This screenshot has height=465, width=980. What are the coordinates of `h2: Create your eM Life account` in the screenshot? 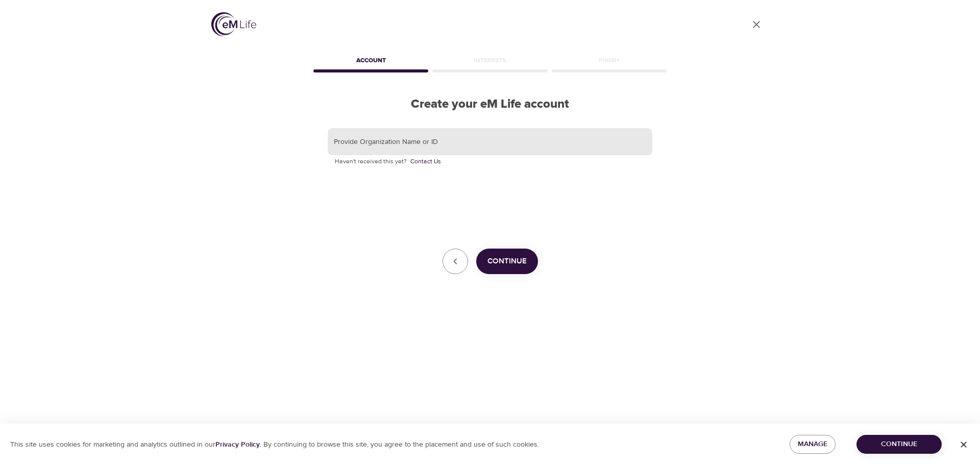 It's located at (490, 104).